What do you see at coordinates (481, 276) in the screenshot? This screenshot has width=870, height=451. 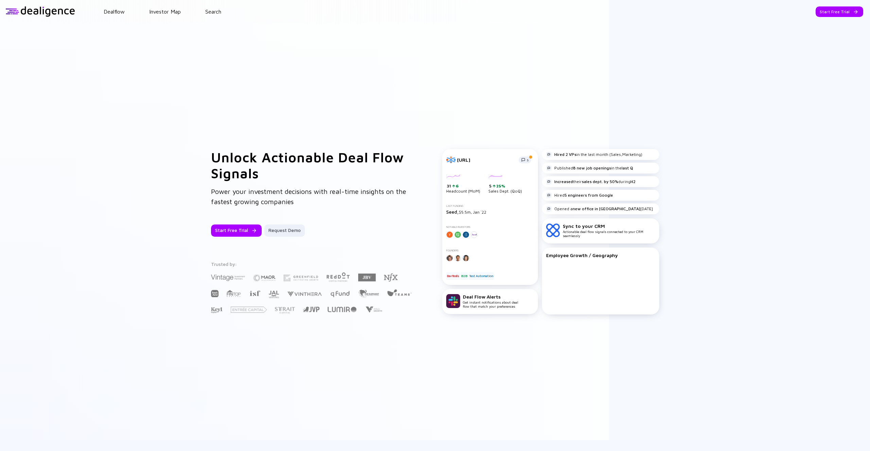 I see `div: Test Automation` at bounding box center [481, 276].